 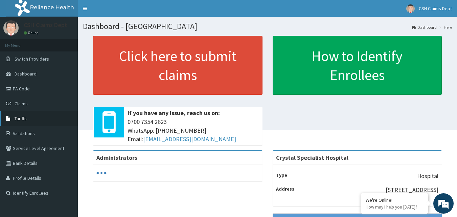 What do you see at coordinates (312, 157) in the screenshot?
I see `strong: Crystal Specialist Hospital` at bounding box center [312, 157].